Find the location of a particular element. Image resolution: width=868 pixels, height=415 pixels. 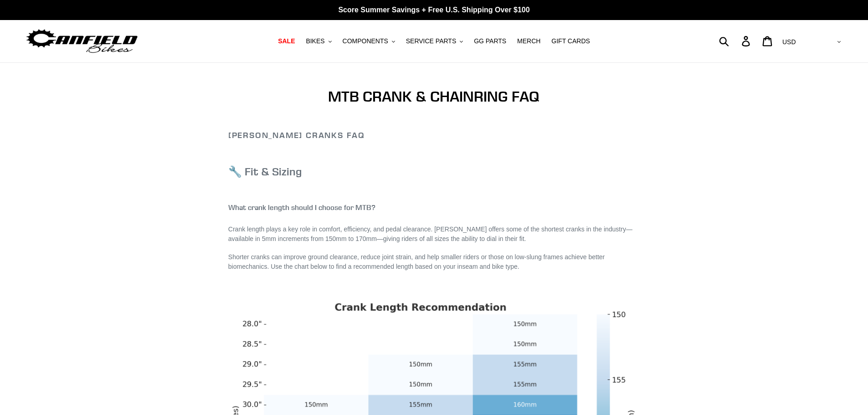

span: SALE is located at coordinates (286, 41).